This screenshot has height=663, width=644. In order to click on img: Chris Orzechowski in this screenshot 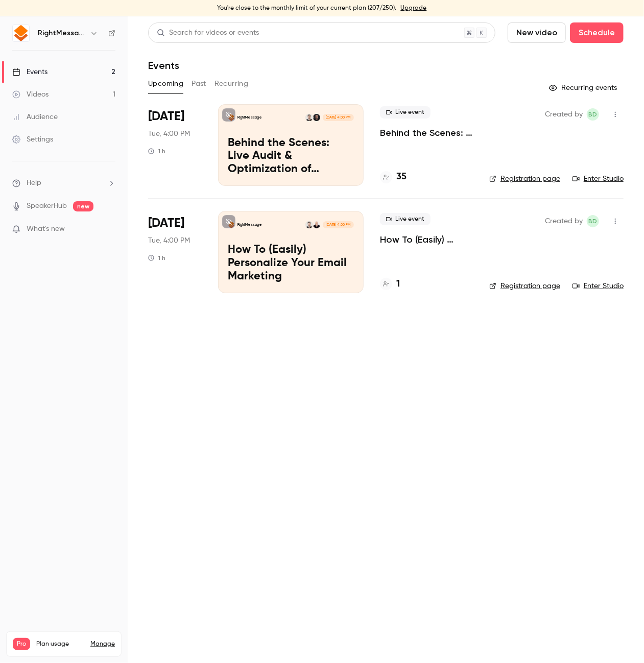, I will do `click(317, 225)`.